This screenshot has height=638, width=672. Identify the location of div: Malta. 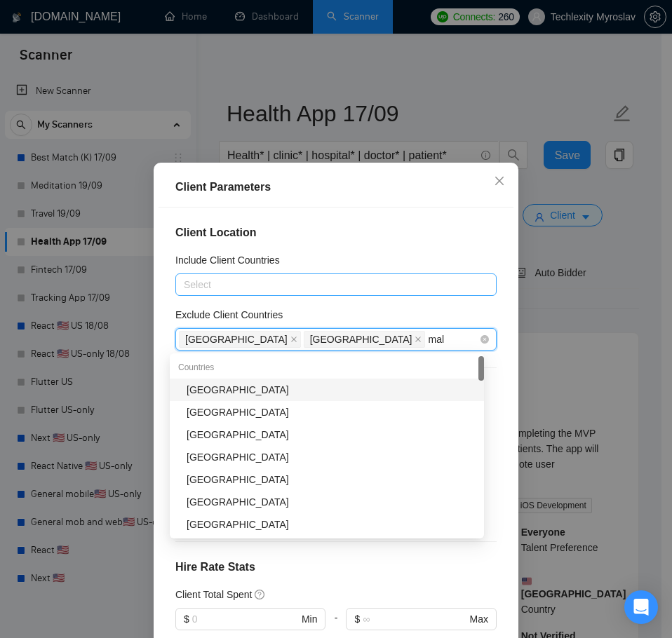
(327, 479).